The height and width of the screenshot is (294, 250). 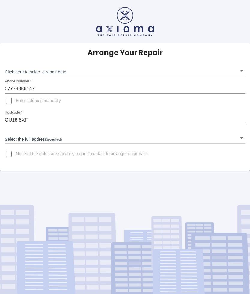 I want to click on span: Enter address manually, so click(x=38, y=101).